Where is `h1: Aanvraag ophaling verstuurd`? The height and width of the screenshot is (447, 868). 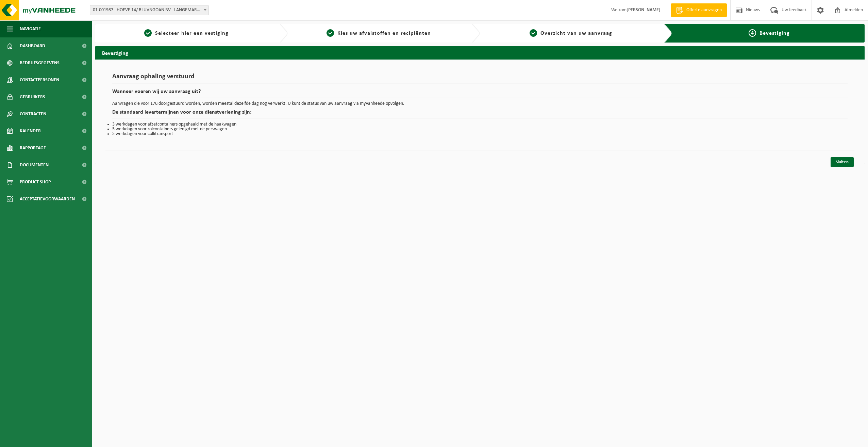
h1: Aanvraag ophaling verstuurd is located at coordinates (480, 78).